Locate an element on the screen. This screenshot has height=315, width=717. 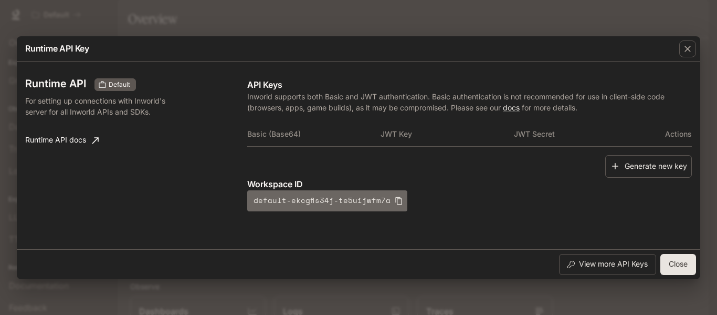
a: docs is located at coordinates (511, 107).